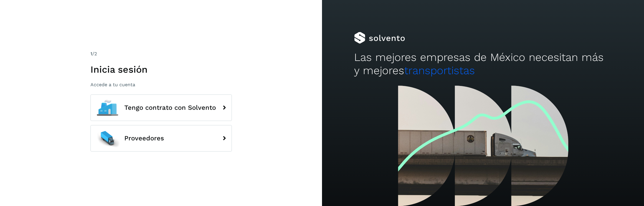 The height and width of the screenshot is (206, 644). Describe the element at coordinates (161, 108) in the screenshot. I see `button: Tengo contrato con Solvento` at that location.